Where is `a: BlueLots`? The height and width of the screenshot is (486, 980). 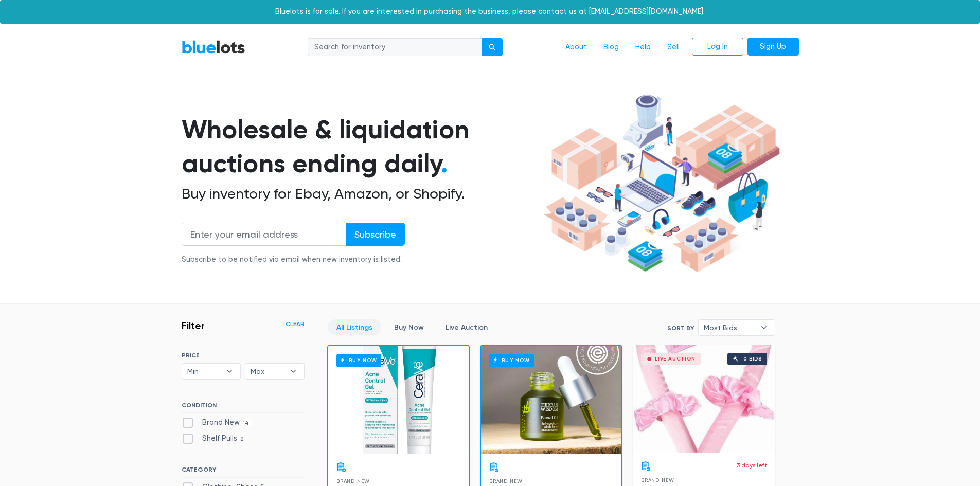 a: BlueLots is located at coordinates (213, 47).